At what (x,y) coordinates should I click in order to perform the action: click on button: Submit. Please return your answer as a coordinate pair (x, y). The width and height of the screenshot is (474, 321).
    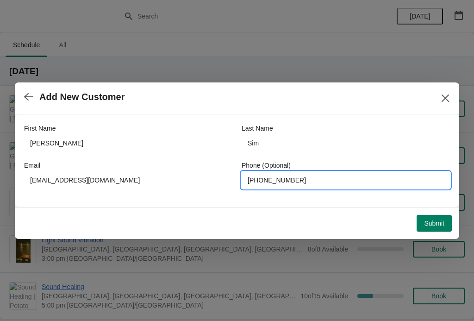
    Looking at the image, I should click on (434, 223).